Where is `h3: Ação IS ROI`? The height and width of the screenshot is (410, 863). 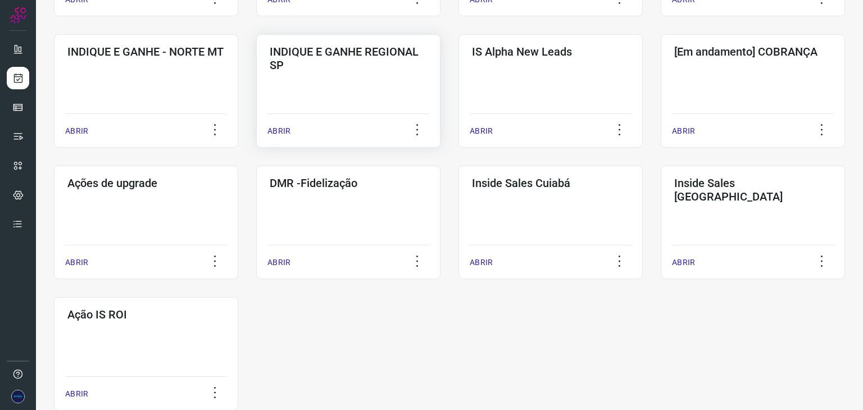
h3: Ação IS ROI is located at coordinates (146, 315).